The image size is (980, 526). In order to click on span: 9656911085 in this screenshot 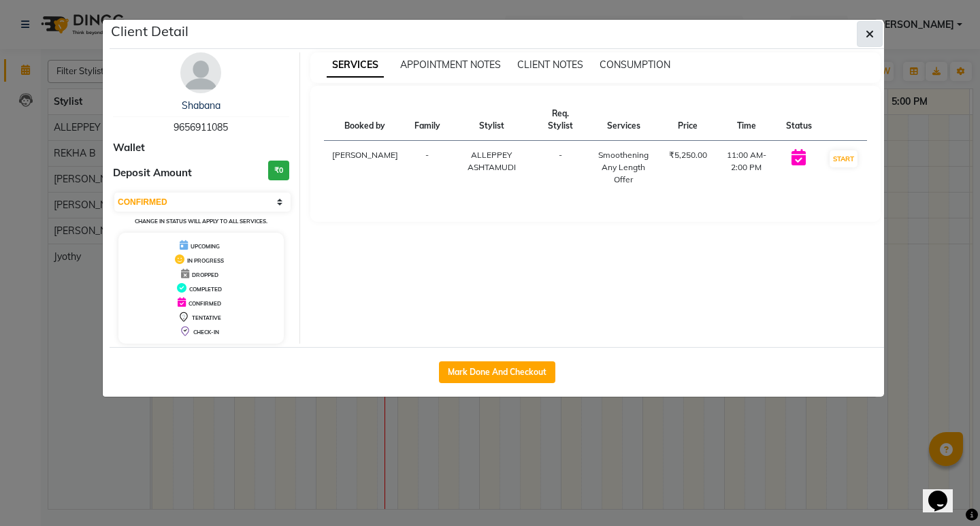, I will do `click(200, 127)`.